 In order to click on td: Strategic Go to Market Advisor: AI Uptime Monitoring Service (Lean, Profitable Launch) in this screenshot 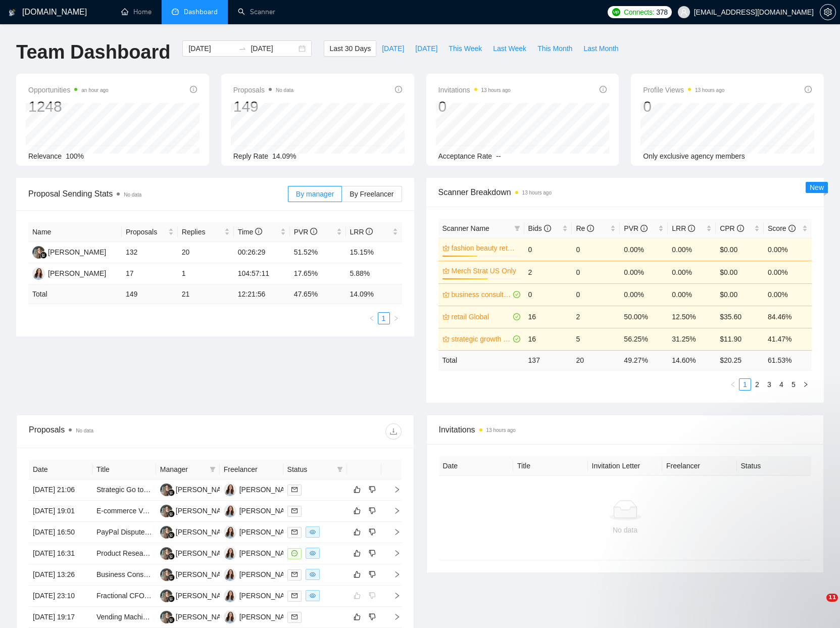, I will do `click(124, 490)`.